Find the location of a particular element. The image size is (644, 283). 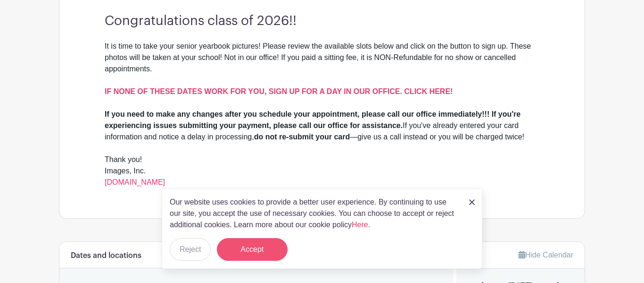

button: Reject is located at coordinates (190, 249).